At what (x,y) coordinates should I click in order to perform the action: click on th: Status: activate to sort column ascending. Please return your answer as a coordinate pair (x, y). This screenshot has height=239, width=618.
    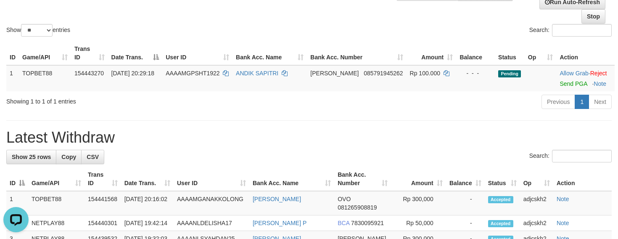
    Looking at the image, I should click on (502, 179).